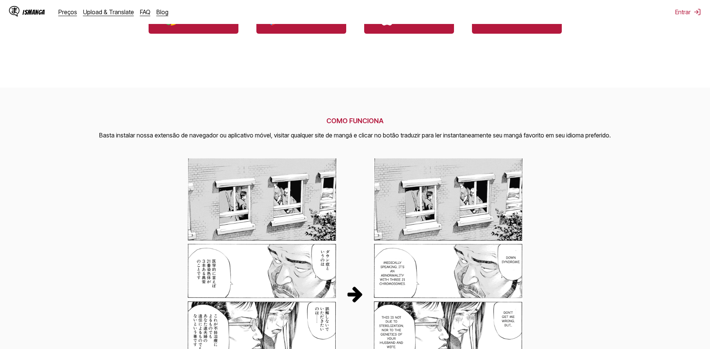 The image size is (710, 349). What do you see at coordinates (355, 294) in the screenshot?
I see `img: Seta do processo de tradução` at bounding box center [355, 294].